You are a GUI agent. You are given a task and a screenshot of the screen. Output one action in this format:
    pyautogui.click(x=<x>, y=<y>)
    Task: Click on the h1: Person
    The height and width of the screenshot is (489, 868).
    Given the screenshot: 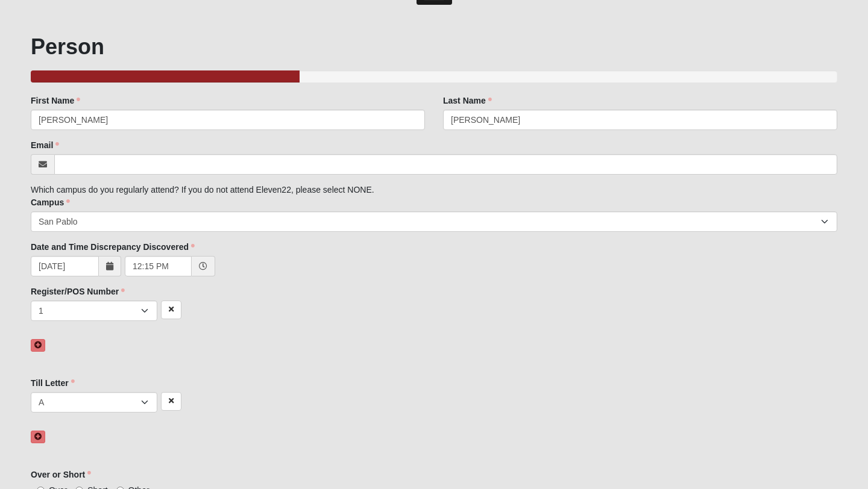 What is the action you would take?
    pyautogui.click(x=434, y=47)
    